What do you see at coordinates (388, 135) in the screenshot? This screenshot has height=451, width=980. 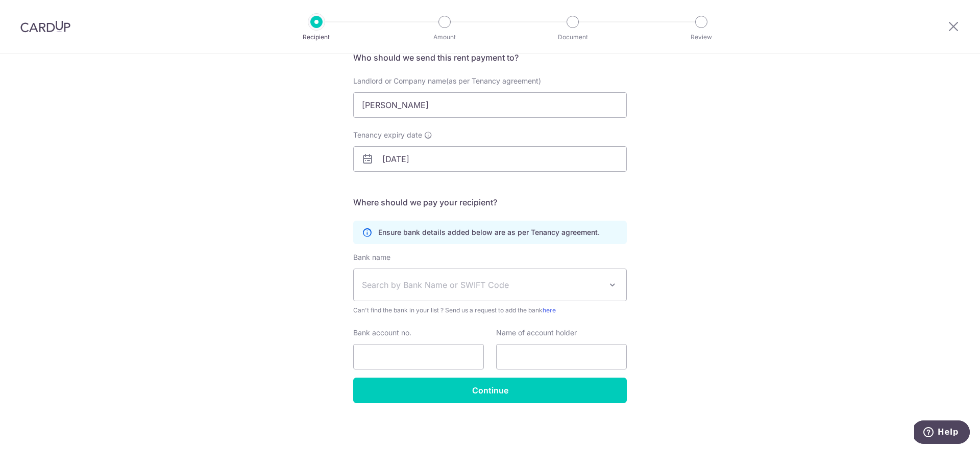 I see `span: Tenancy expiry date` at bounding box center [388, 135].